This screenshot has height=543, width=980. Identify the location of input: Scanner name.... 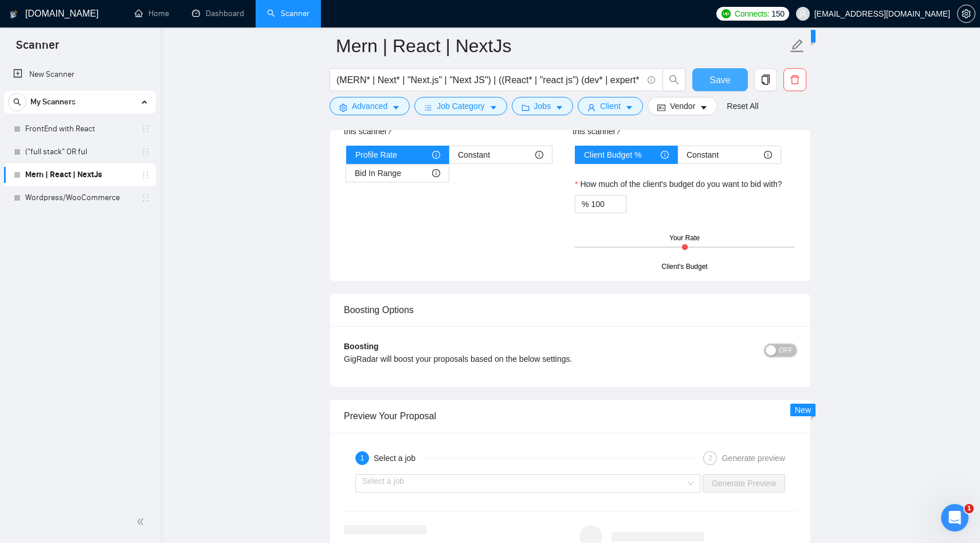
(562, 46).